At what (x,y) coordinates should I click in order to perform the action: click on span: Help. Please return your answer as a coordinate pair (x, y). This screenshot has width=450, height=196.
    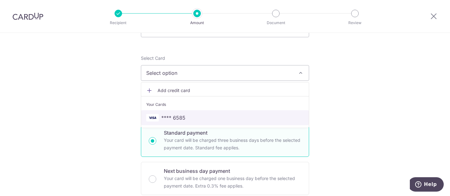
    Looking at the image, I should click on (20, 7).